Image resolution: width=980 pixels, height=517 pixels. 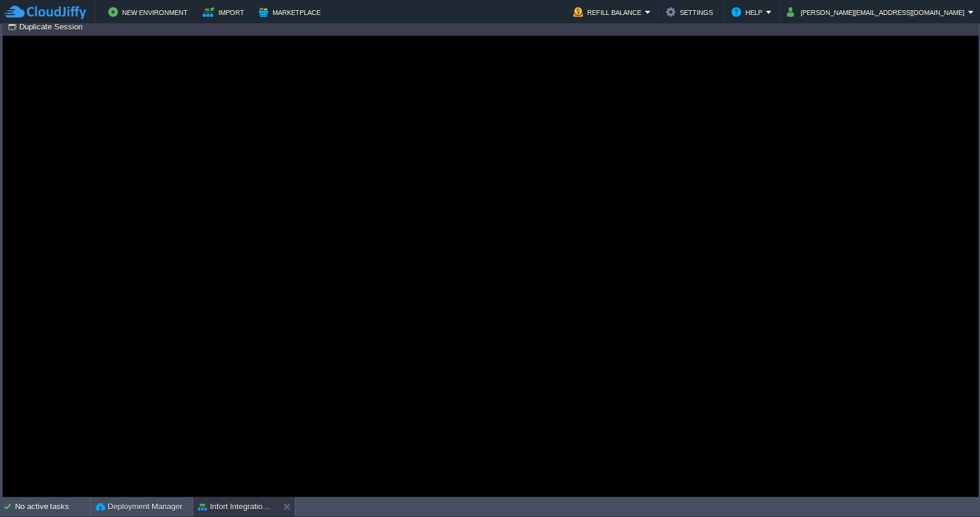 What do you see at coordinates (748, 12) in the screenshot?
I see `button: Help` at bounding box center [748, 12].